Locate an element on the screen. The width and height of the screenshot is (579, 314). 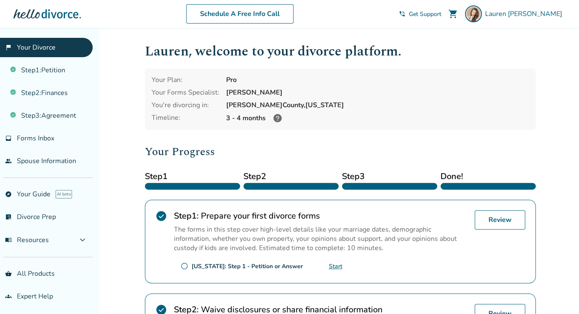
a: Review is located at coordinates (499, 220).